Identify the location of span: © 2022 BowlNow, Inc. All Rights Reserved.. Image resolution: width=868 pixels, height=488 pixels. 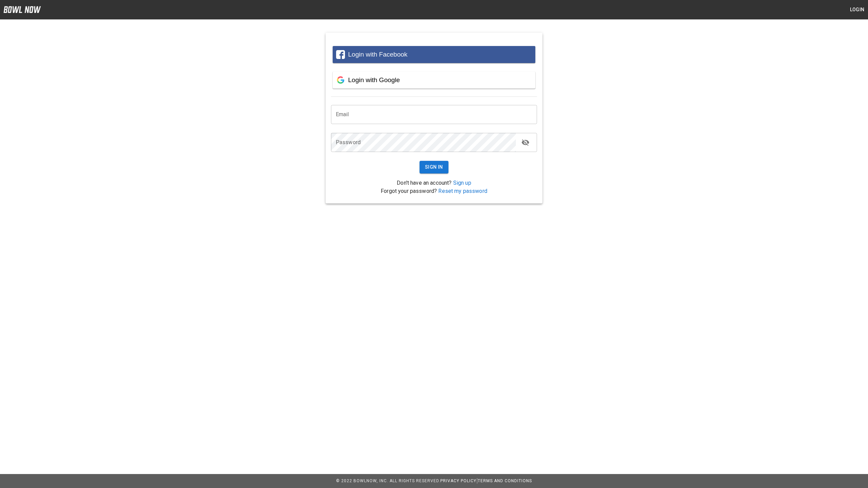
(388, 481).